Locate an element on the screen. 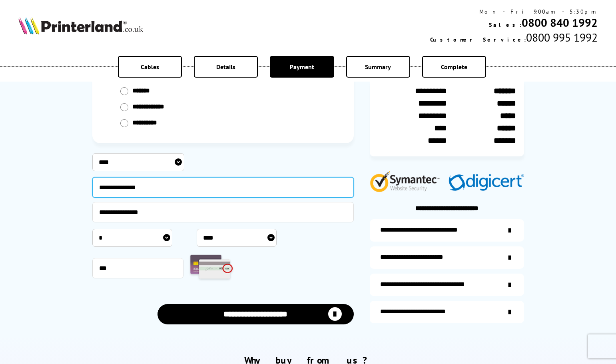  span: Details is located at coordinates (226, 67).